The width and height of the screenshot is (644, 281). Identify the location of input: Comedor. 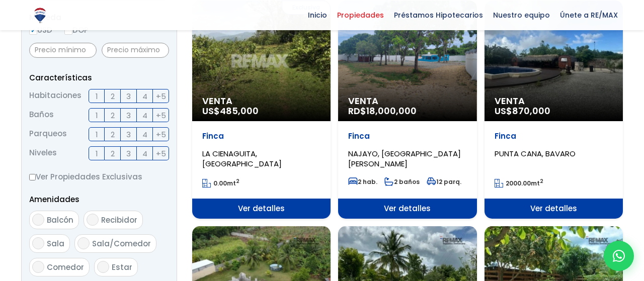
(38, 267).